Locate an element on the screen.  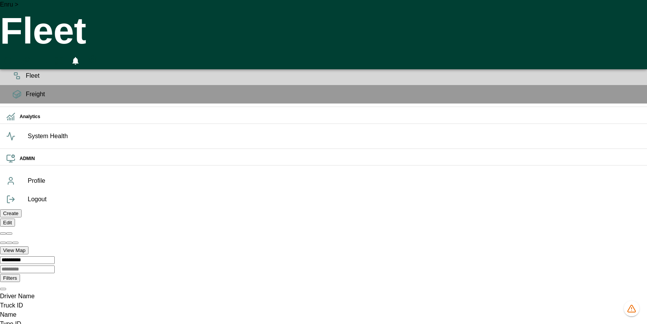
button: HomeTime Editor is located at coordinates (42, 61).